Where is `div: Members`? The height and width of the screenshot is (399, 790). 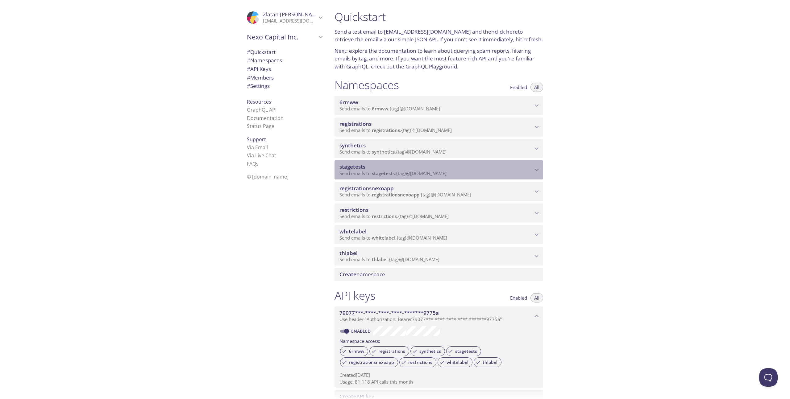
div: Members is located at coordinates (285, 78).